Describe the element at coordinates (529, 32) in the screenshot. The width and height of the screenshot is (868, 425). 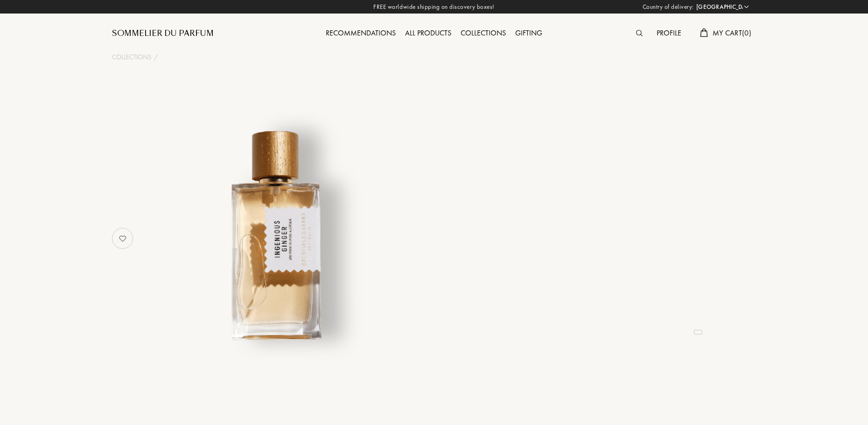
I see `a: Gifting` at that location.